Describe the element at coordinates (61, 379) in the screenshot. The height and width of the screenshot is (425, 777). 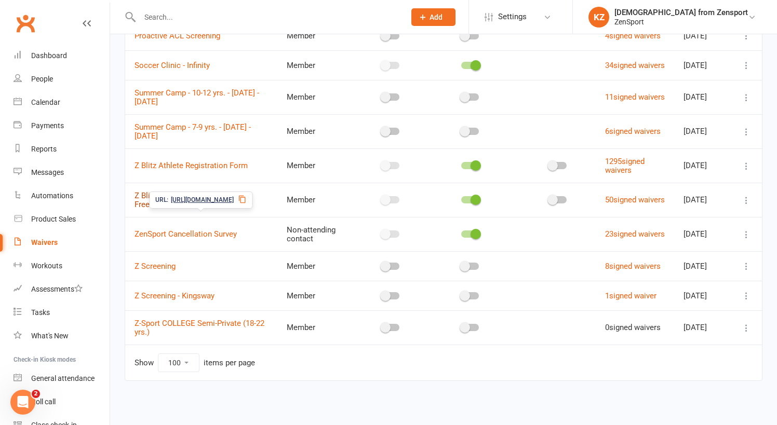
I see `a: General attendance kiosk mode` at that location.